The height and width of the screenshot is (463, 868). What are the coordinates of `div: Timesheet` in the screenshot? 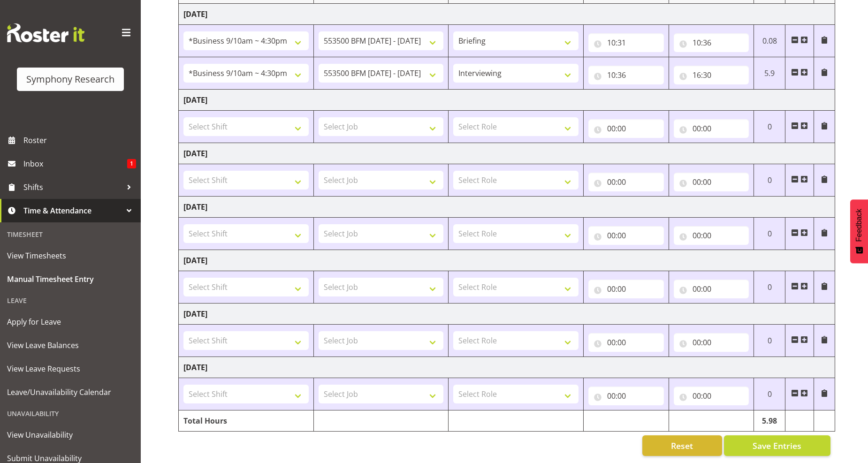 It's located at (70, 234).